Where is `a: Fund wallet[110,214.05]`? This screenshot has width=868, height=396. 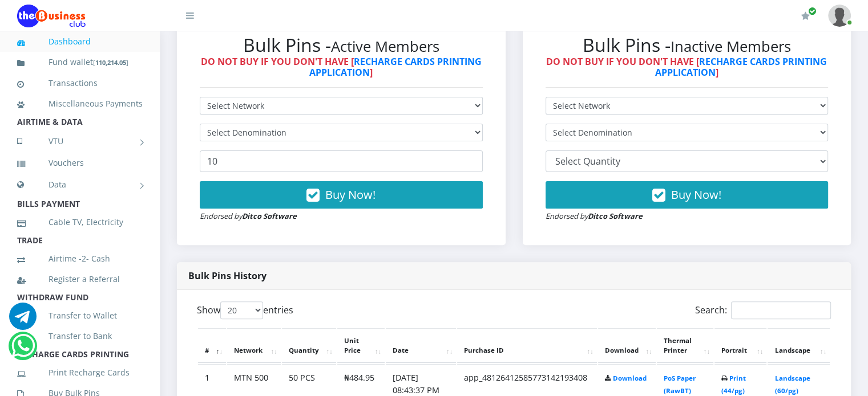 a: Fund wallet[110,214.05] is located at coordinates (80, 62).